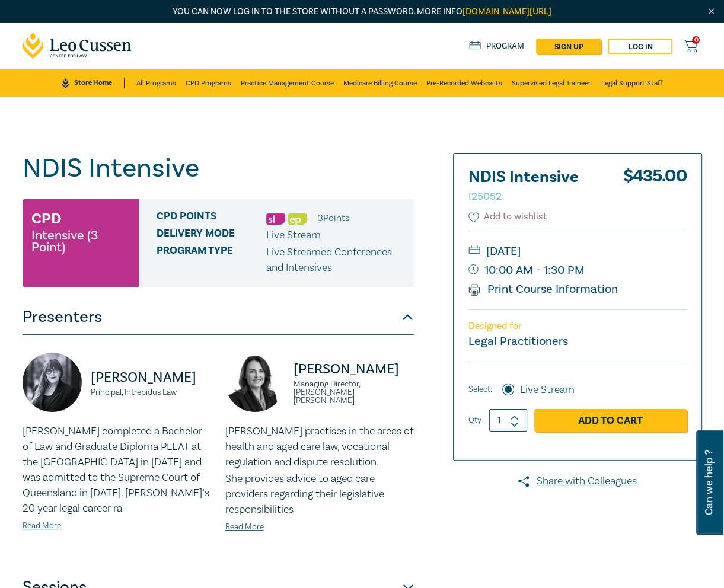  What do you see at coordinates (211, 218) in the screenshot?
I see `span: CPD Points` at bounding box center [211, 218].